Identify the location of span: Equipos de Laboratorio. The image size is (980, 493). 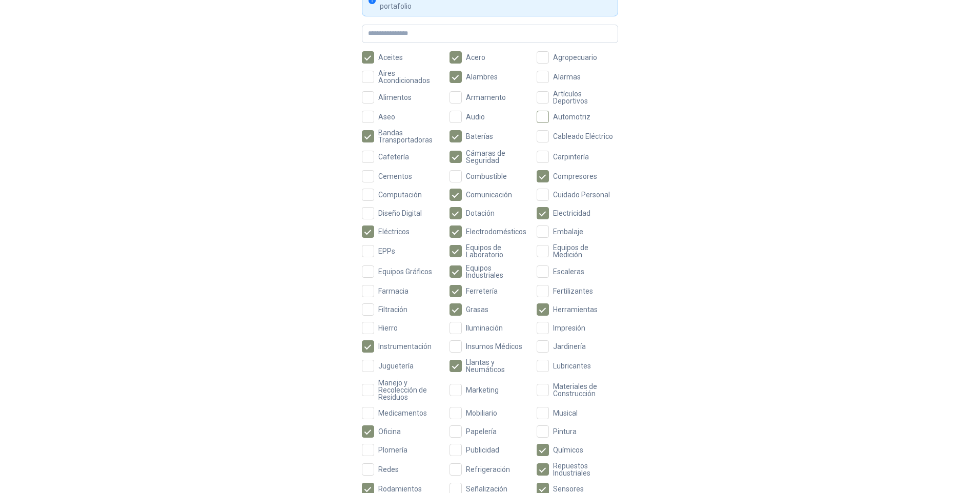
(496, 251).